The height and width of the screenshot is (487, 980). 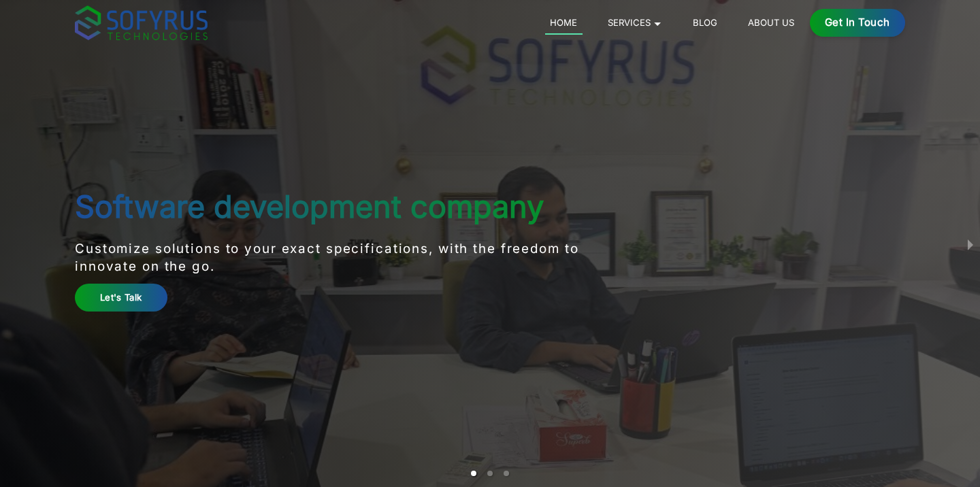 What do you see at coordinates (634, 22) in the screenshot?
I see `a: Services 🞃` at bounding box center [634, 22].